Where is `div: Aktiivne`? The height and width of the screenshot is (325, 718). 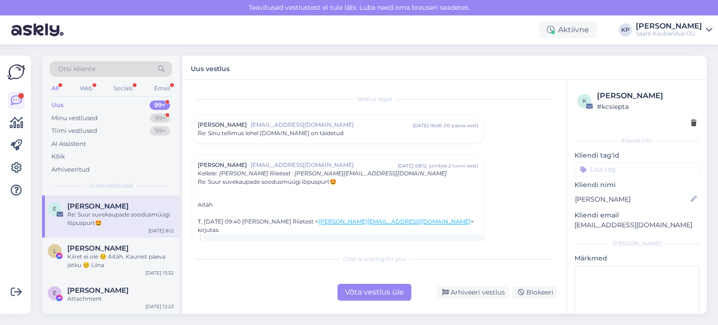
div: Aktiivne is located at coordinates (568, 30).